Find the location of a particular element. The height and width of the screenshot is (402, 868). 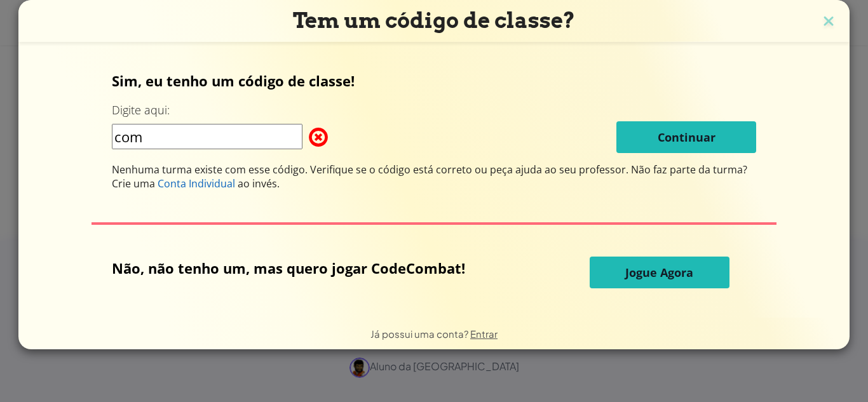

font: Digite aqui: is located at coordinates (141, 110).